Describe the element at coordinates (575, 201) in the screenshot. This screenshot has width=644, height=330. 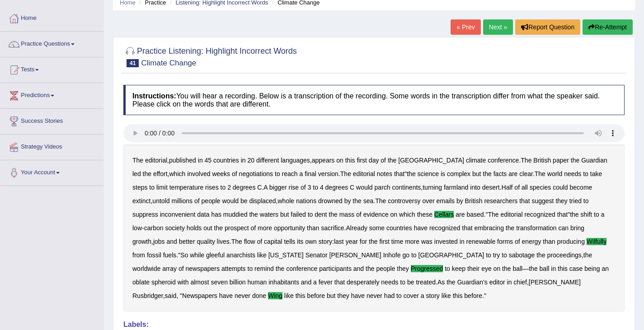
I see `b: tried` at that location.